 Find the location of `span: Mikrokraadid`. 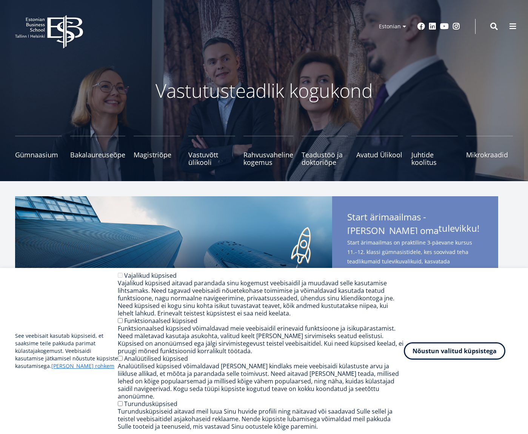

span: Mikrokraadid is located at coordinates (490, 155).